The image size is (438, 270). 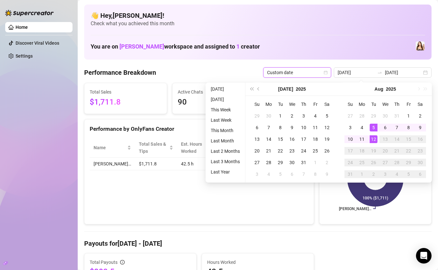 What do you see at coordinates (156, 147) in the screenshot?
I see `th: Total Sales & Tips` at bounding box center [156, 147].